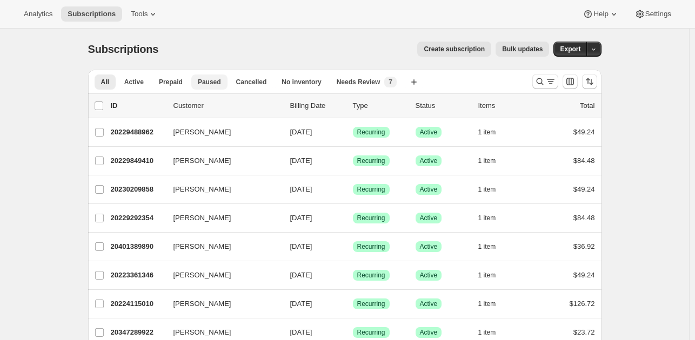 The image size is (695, 340). Describe the element at coordinates (570, 49) in the screenshot. I see `button: Export` at that location.